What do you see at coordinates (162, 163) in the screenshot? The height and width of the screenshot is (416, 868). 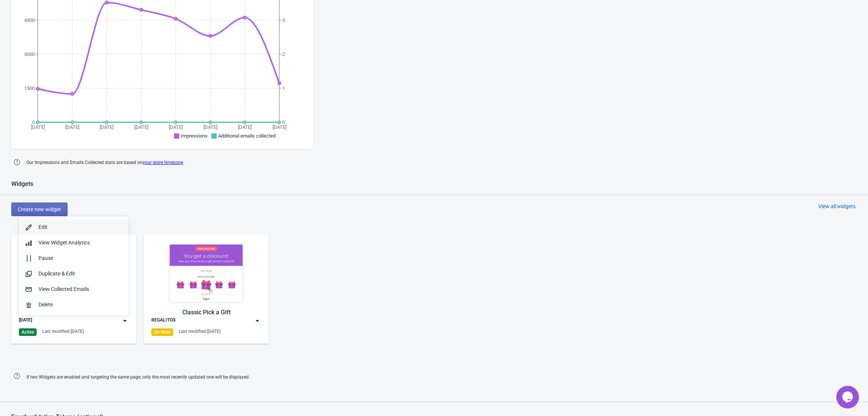 I see `a: your store timezone` at bounding box center [162, 163].